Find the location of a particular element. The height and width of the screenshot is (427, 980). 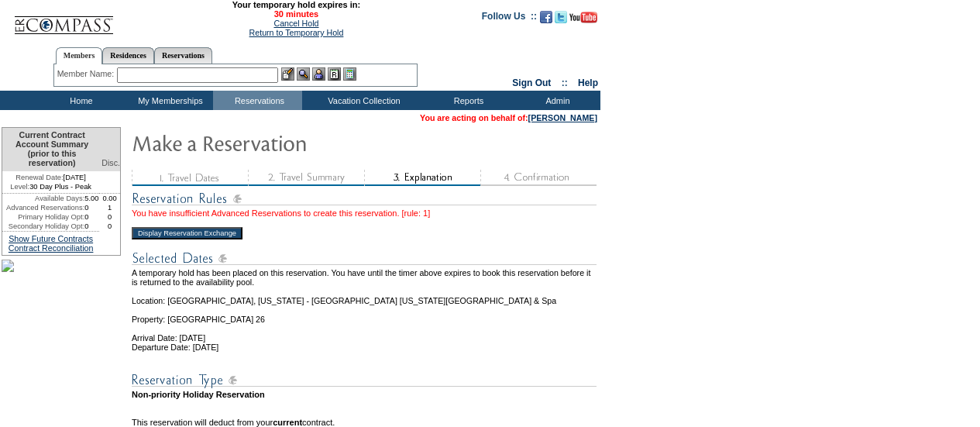

td: Secondary Holiday Opt: is located at coordinates (44, 226).